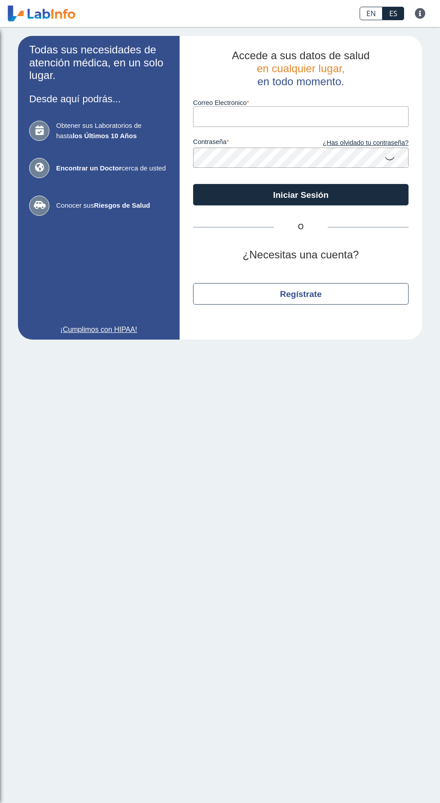 Image resolution: width=440 pixels, height=803 pixels. What do you see at coordinates (112, 206) in the screenshot?
I see `span: Conocer sus` at bounding box center [112, 206].